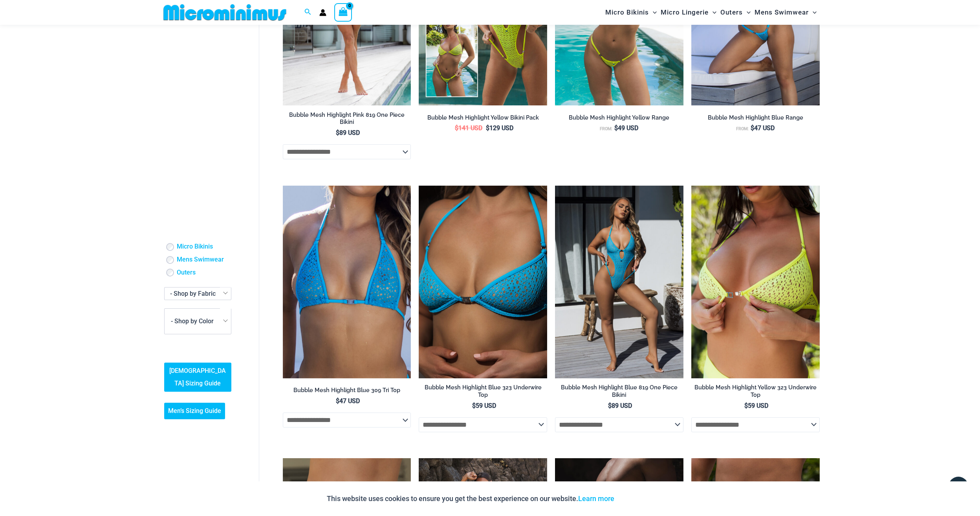 This screenshot has width=980, height=516. Describe the element at coordinates (469, 128) in the screenshot. I see `bdi: 141 USD` at that location.